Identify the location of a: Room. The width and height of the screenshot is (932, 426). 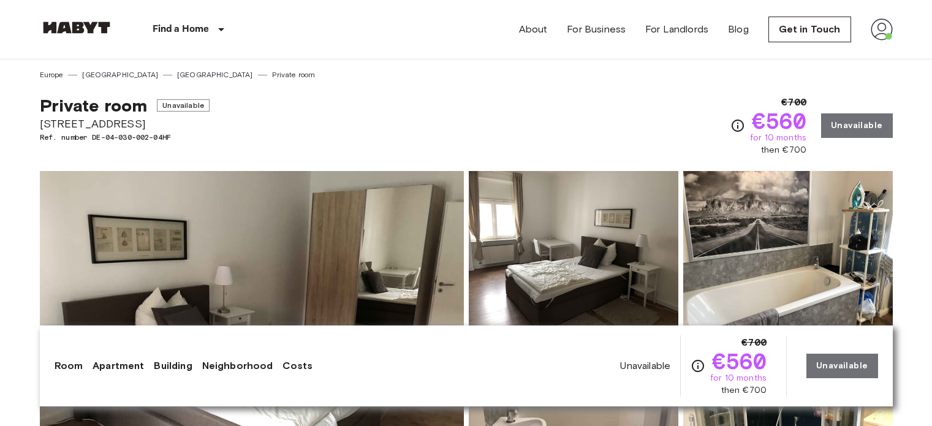
(69, 366).